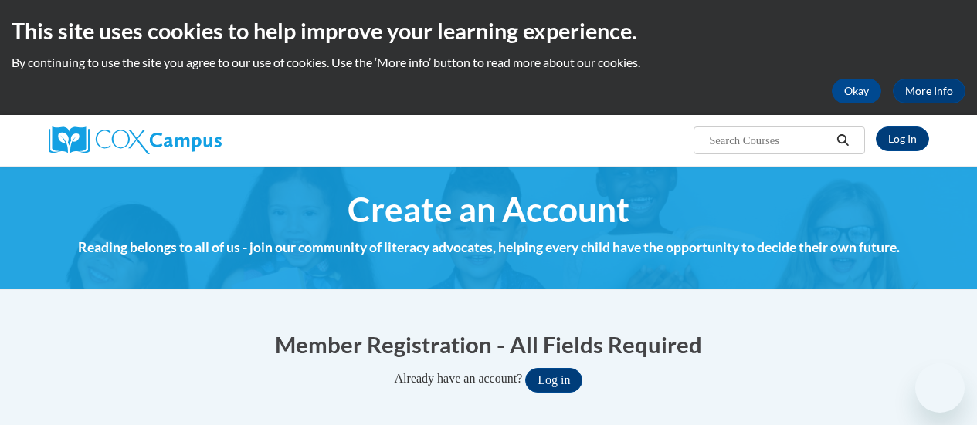  Describe the element at coordinates (489, 248) in the screenshot. I see `h4: Reading belongs to all of us - join our community of literacy advocates, helping every child have...` at that location.